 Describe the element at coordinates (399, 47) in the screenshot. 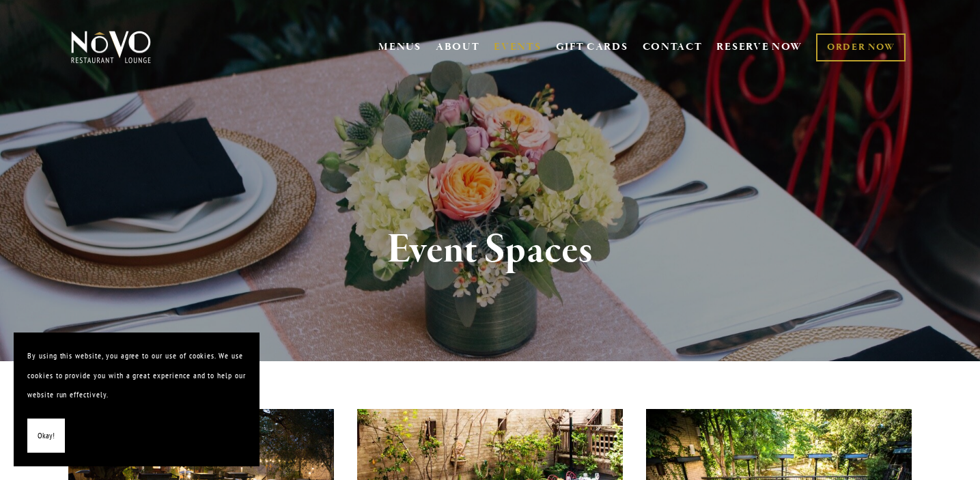

I see `a: MENUS` at that location.